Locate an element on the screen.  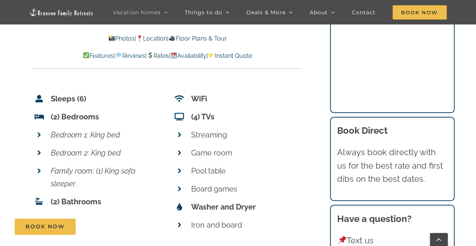
a: Floor Plans & Tour is located at coordinates (197, 38).